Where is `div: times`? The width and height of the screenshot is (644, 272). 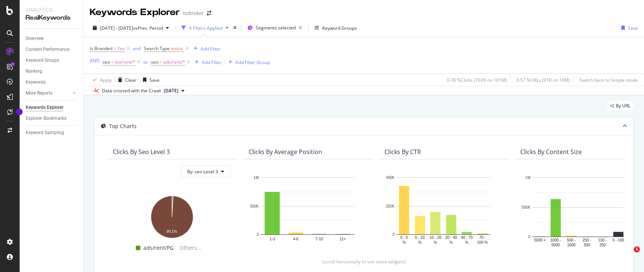
div: times is located at coordinates (235, 28).